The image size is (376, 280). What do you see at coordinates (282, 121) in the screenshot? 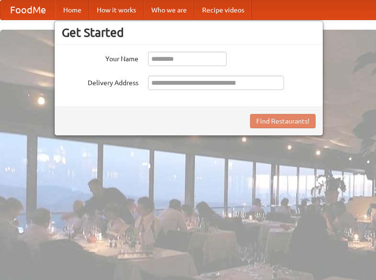
I see `button: Find Restaurants!` at bounding box center [282, 121].